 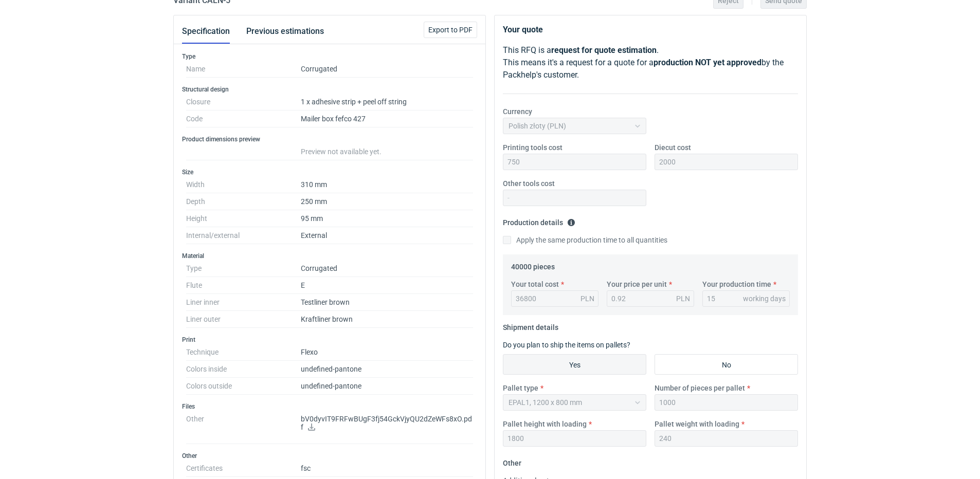 I want to click on label: Pallet weight with loading, so click(x=697, y=424).